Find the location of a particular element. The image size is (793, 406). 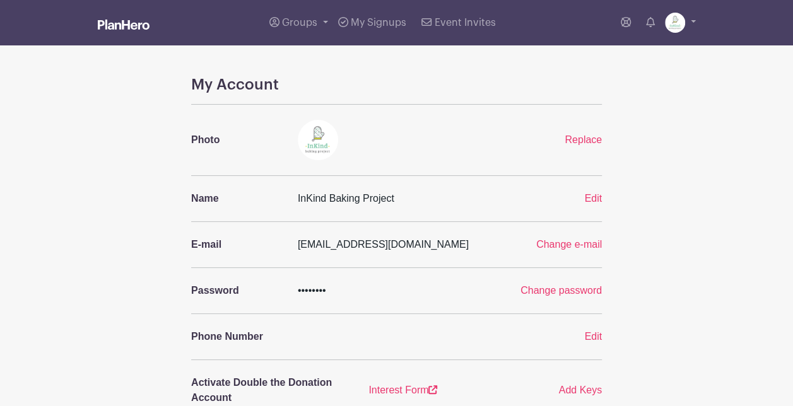

p: E-mail is located at coordinates (237, 245).